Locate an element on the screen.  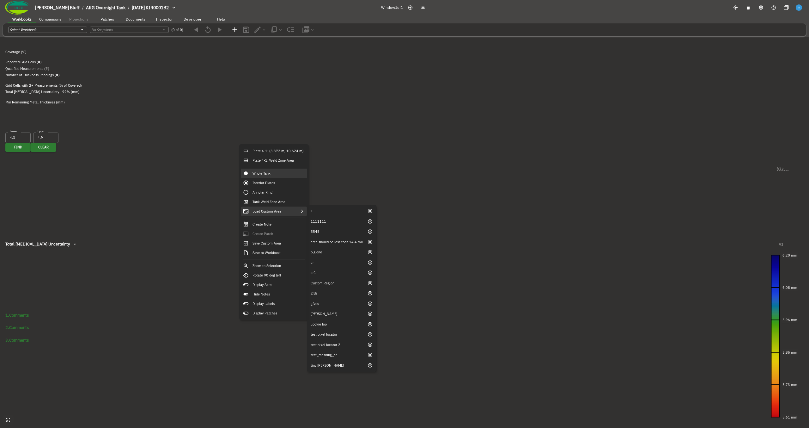
button: breadcrumb is located at coordinates (107, 8).